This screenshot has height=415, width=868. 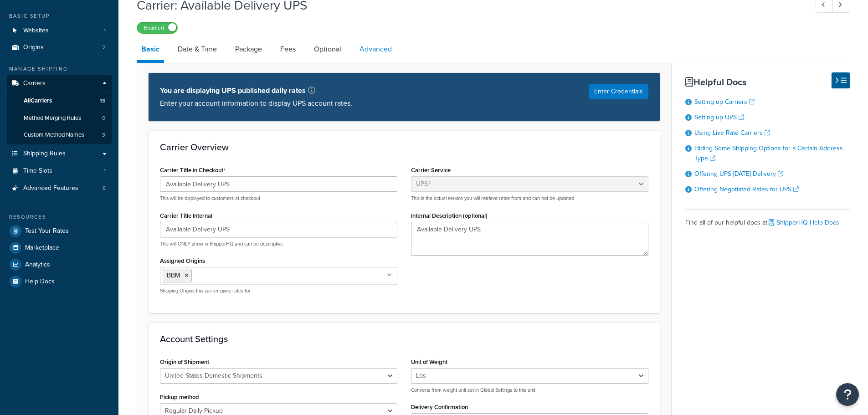 What do you see at coordinates (59, 248) in the screenshot?
I see `a: Marketplace` at bounding box center [59, 248].